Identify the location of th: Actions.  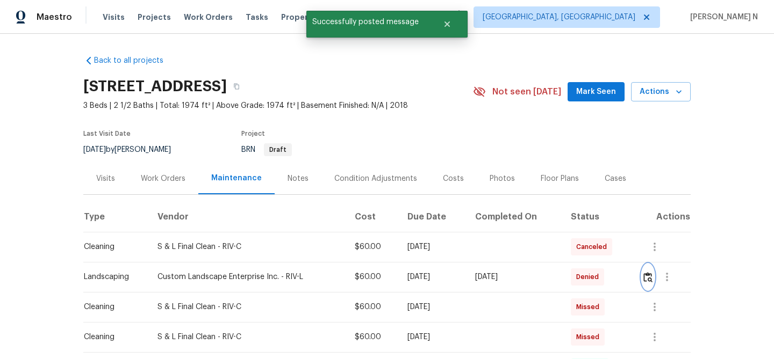
(661, 217).